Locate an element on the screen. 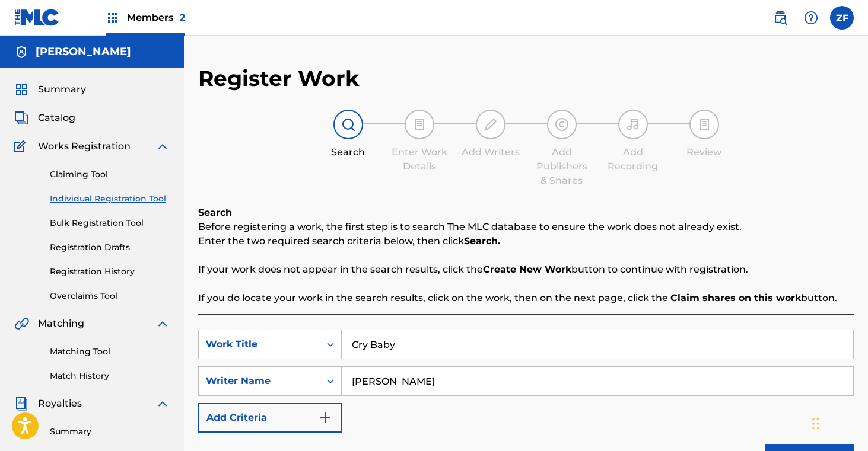  a: Claiming Tool is located at coordinates (110, 175).